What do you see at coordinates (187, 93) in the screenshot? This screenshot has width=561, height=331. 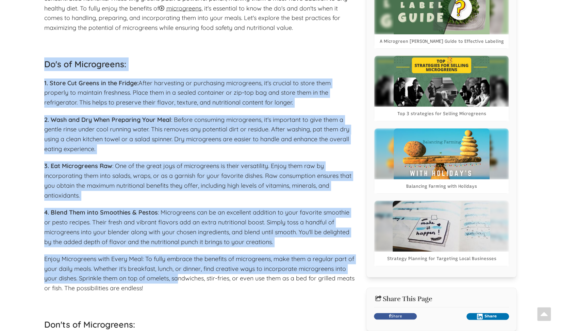 I see `span: After harvesting or purchasing microgreens, it's crucial to store them properly to maintain fresh...` at bounding box center [187, 93].